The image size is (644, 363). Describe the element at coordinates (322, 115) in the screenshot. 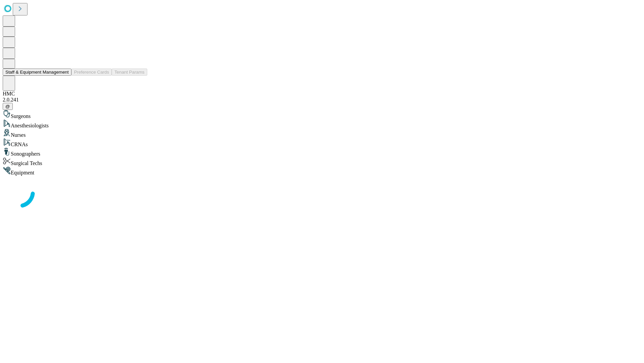

I see `div: Surgeons` at that location.